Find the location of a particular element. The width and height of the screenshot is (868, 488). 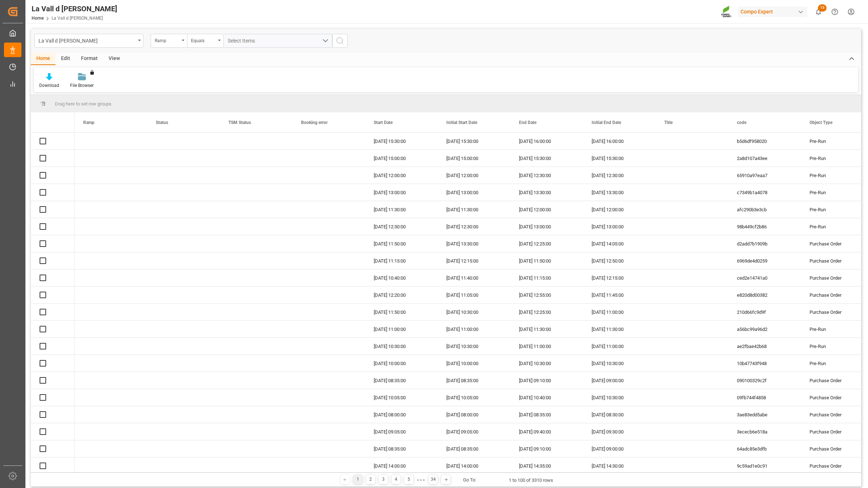

img: Screenshot%202023-09-29%20at%2010.02.21.png_1712312052.png is located at coordinates (726, 12).